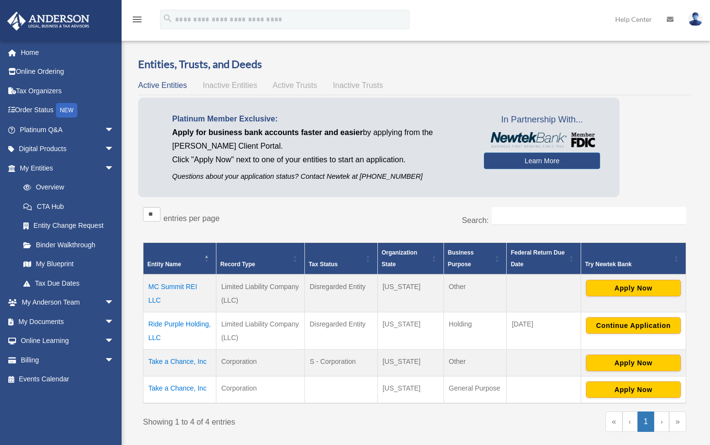 This screenshot has width=710, height=445. I want to click on span: Active Entities, so click(162, 85).